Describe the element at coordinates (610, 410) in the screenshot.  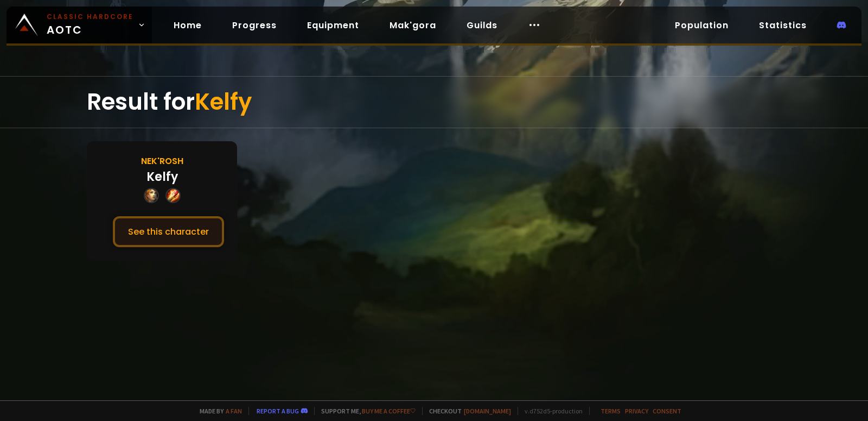
I see `a: Terms` at that location.